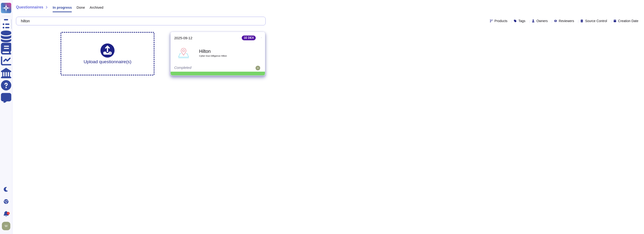 This screenshot has width=644, height=234. Describe the element at coordinates (9, 213) in the screenshot. I see `div: 1` at that location.